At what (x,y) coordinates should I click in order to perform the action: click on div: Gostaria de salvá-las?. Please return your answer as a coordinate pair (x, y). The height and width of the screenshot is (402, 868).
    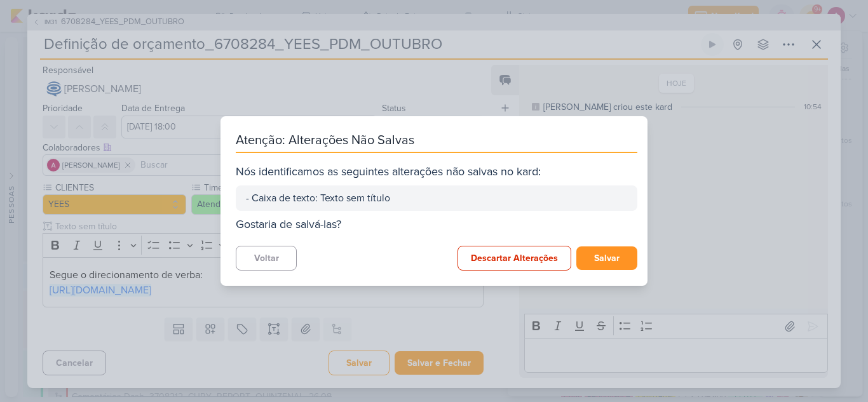
    Looking at the image, I should click on (436, 224).